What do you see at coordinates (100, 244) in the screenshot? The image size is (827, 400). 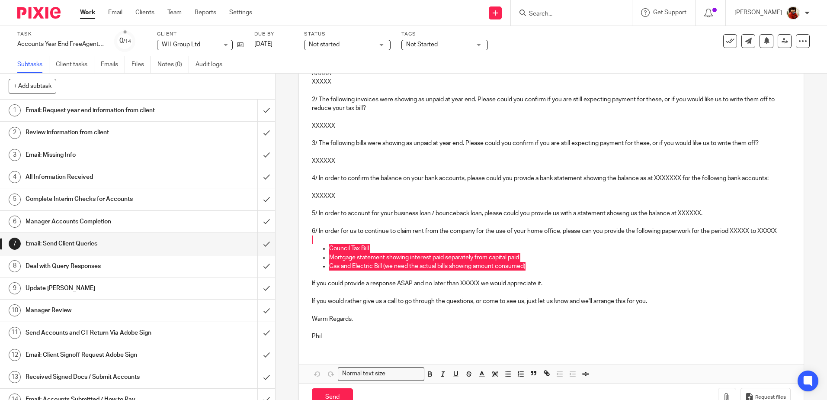 I see `h1: Email: Send Client Queries` at bounding box center [100, 244].